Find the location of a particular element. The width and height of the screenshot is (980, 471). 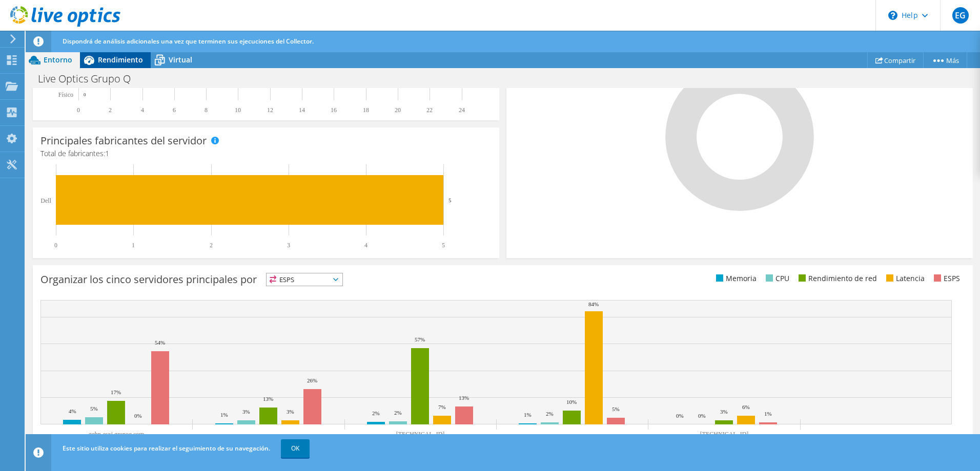

h4: Total de fabricantes: is located at coordinates (266, 153).